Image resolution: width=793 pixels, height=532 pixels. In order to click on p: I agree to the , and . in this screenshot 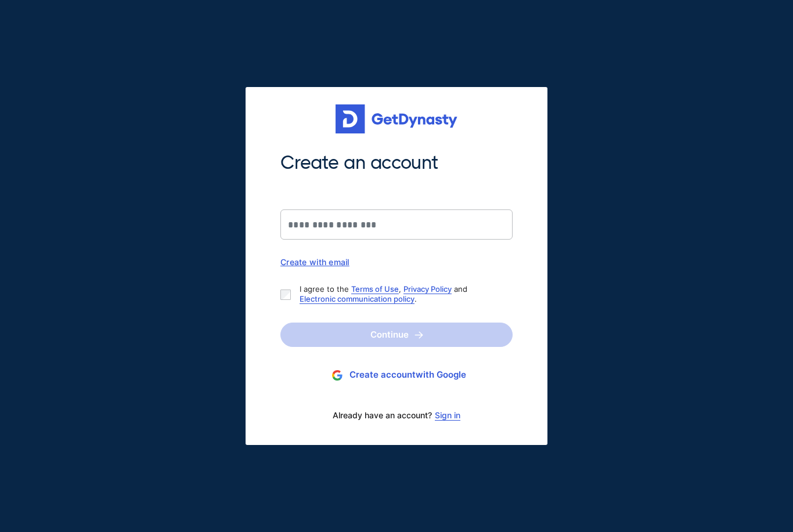, I will do `click(401, 294)`.